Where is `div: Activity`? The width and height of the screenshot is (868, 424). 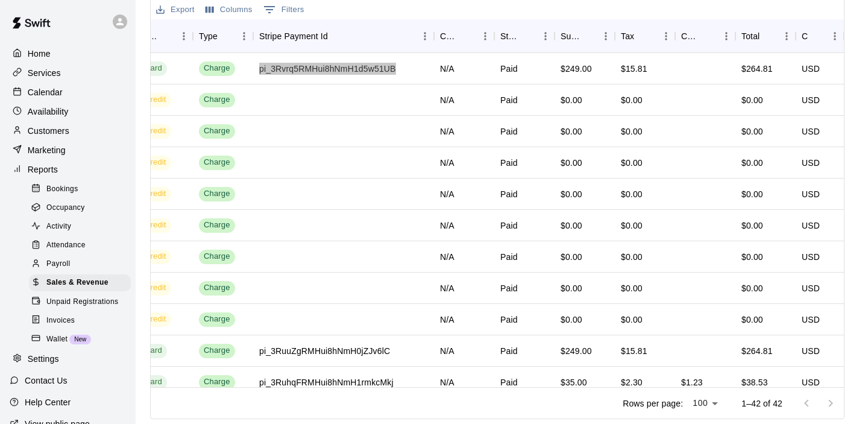 div: Activity is located at coordinates (80, 227).